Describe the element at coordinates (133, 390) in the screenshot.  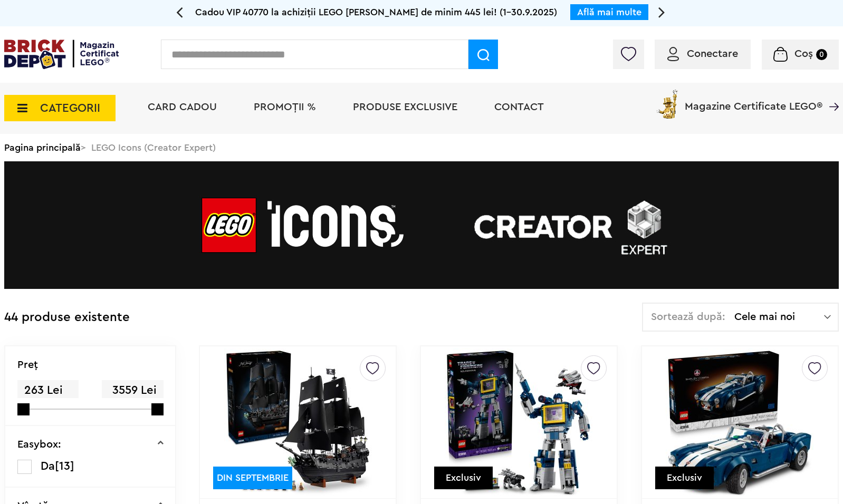
I see `span: 3559 Lei` at that location.